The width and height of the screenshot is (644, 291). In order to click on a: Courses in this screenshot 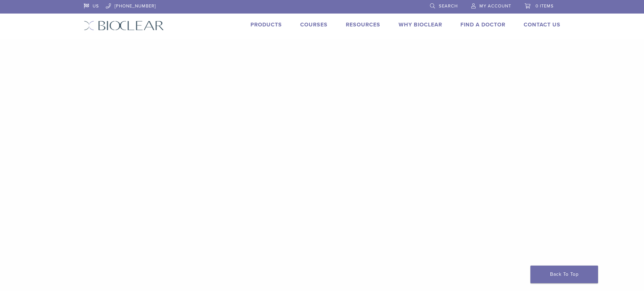, I will do `click(313, 25)`.